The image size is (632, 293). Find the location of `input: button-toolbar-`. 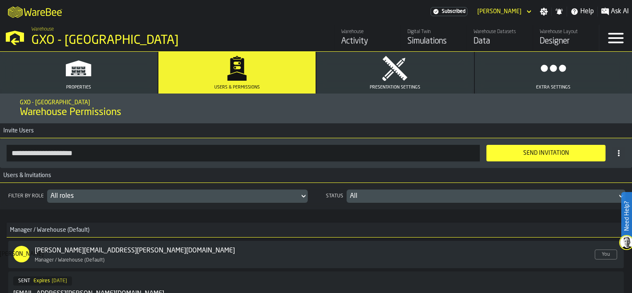

input: button-toolbar- is located at coordinates (243, 153).